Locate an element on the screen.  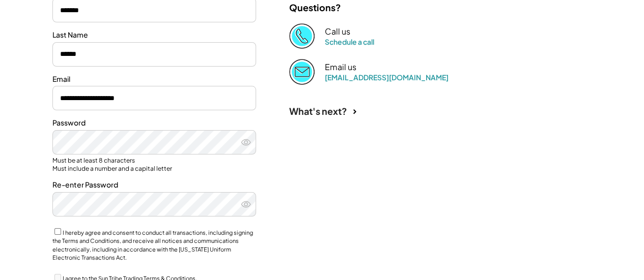
img: Phone%20copy%403x.png is located at coordinates (302, 36).